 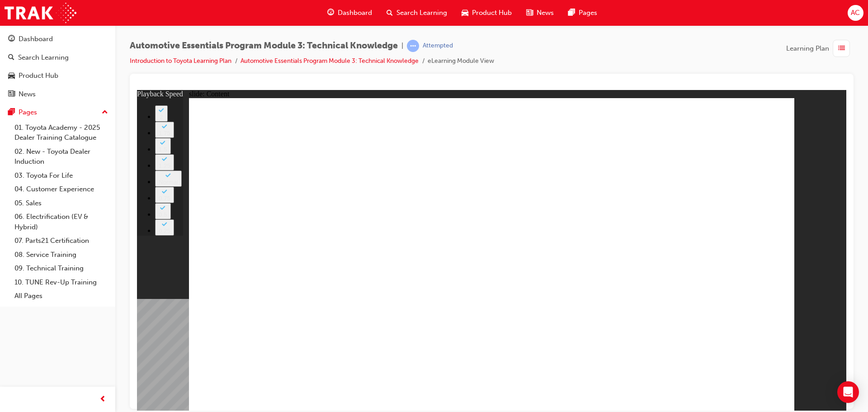 What do you see at coordinates (461, 61) in the screenshot?
I see `li: eLearning Module View` at bounding box center [461, 61].